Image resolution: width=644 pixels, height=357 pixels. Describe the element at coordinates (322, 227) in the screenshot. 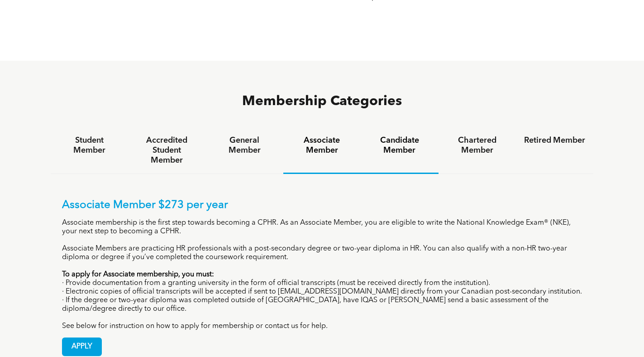

I see `p: Associate membership is the first step towards becoming a CPHR. As an Associate Member, you are e...` at that location.